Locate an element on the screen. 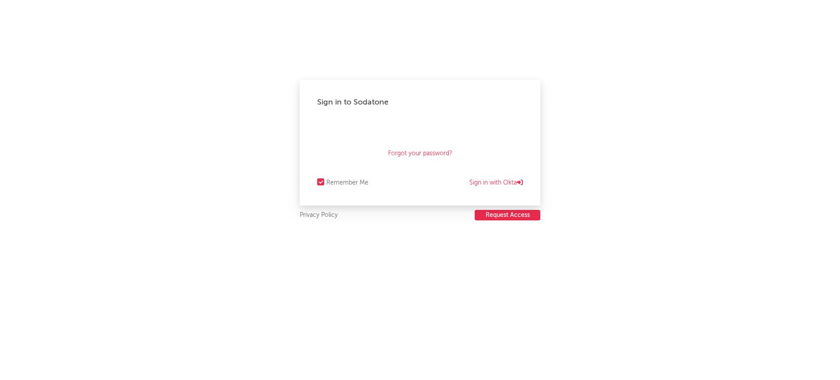 The width and height of the screenshot is (840, 380). div: Remember Me is located at coordinates (348, 183).